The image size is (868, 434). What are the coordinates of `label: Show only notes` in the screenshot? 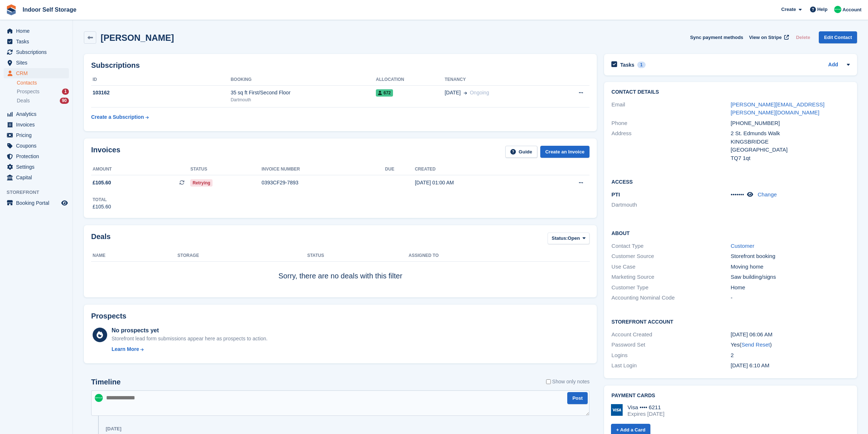 It's located at (568, 382).